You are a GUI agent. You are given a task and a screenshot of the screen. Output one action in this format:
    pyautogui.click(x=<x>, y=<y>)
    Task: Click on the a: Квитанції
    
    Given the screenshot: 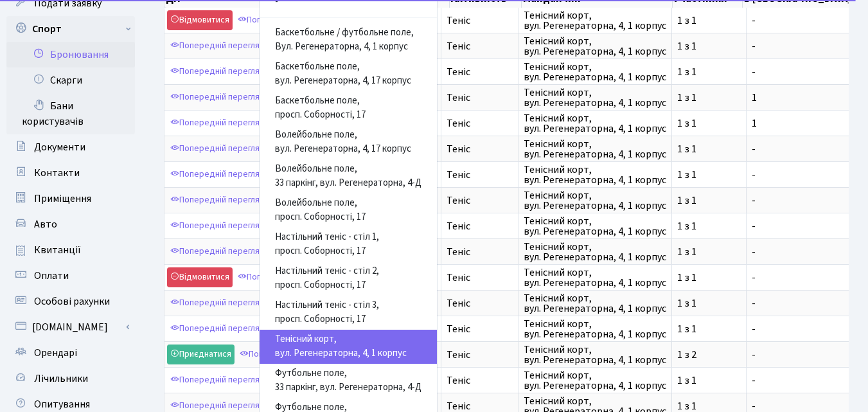 What is the action you would take?
    pyautogui.click(x=70, y=250)
    